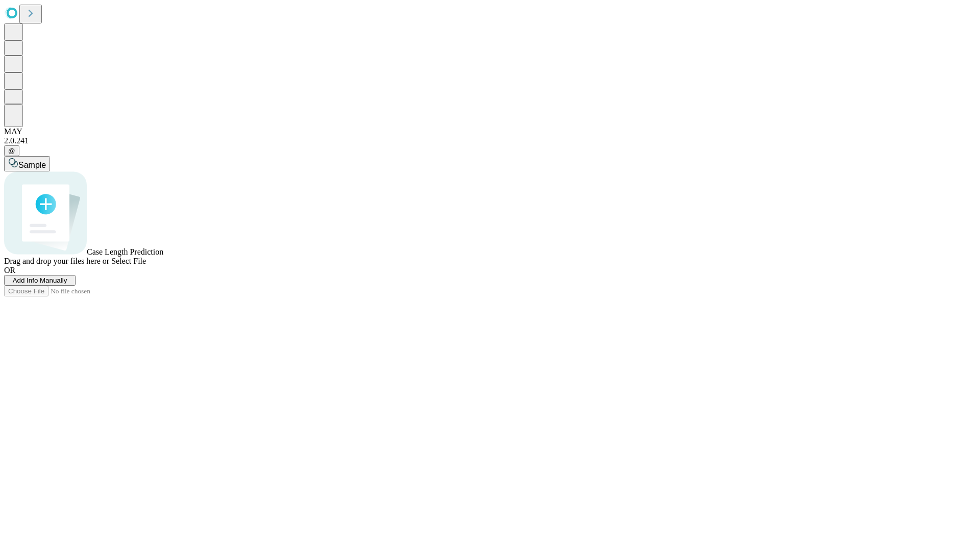 This screenshot has height=551, width=980. What do you see at coordinates (28, 164) in the screenshot?
I see `button: Sample` at bounding box center [28, 164].